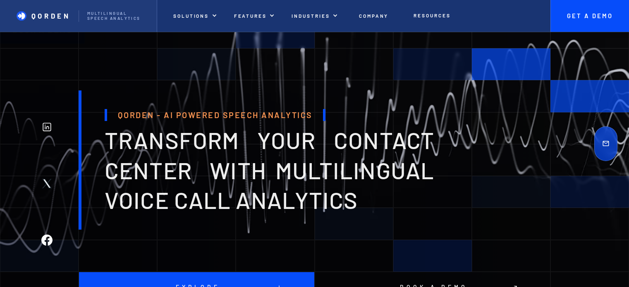  I want to click on img: Linkedin, so click(47, 127).